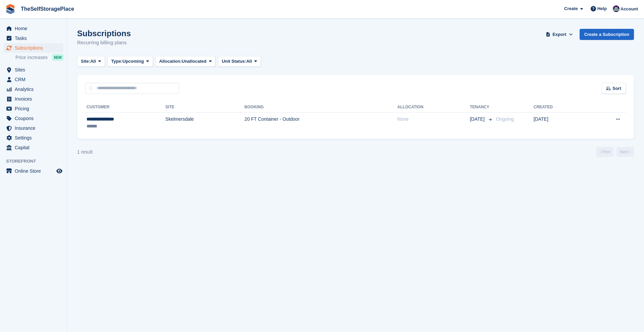 This screenshot has width=644, height=332. Describe the element at coordinates (321, 123) in the screenshot. I see `td: 20 FT Container - Outdoor` at that location.